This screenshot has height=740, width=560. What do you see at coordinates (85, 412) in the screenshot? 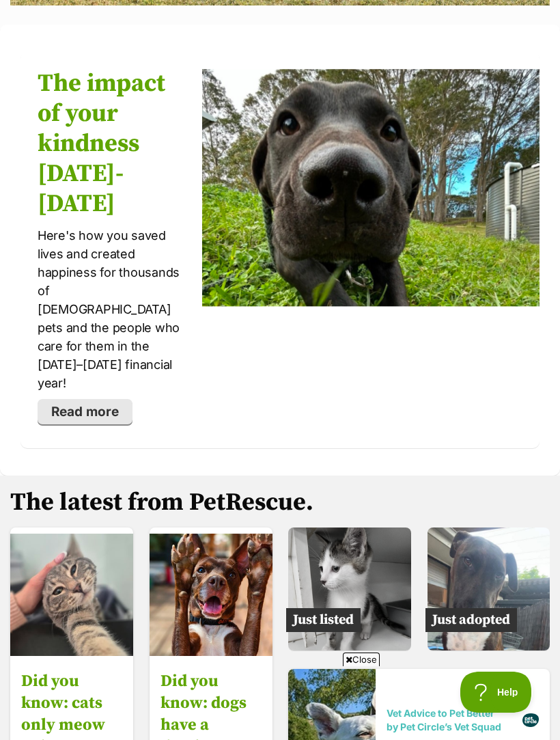
I see `a: Read more` at bounding box center [85, 412].